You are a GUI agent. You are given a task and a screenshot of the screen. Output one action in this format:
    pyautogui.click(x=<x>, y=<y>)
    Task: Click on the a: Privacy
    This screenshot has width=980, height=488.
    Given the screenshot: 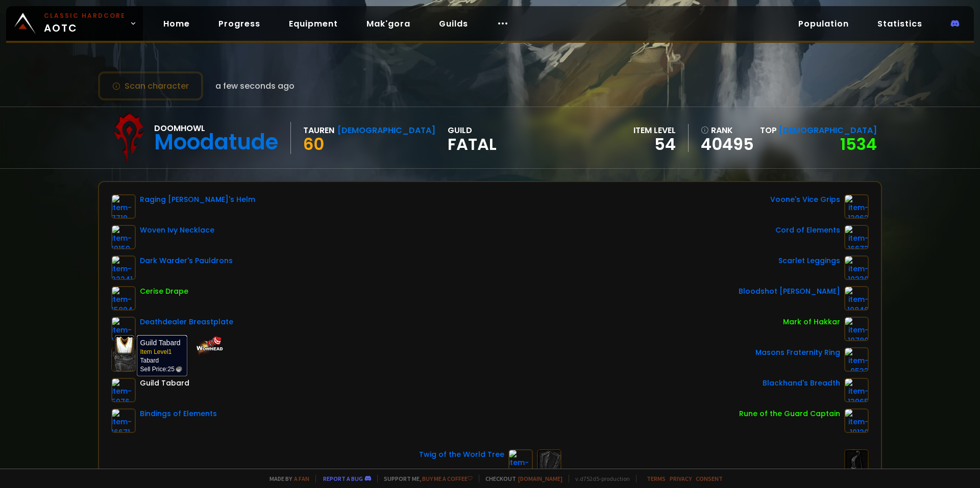 What is the action you would take?
    pyautogui.click(x=680, y=478)
    